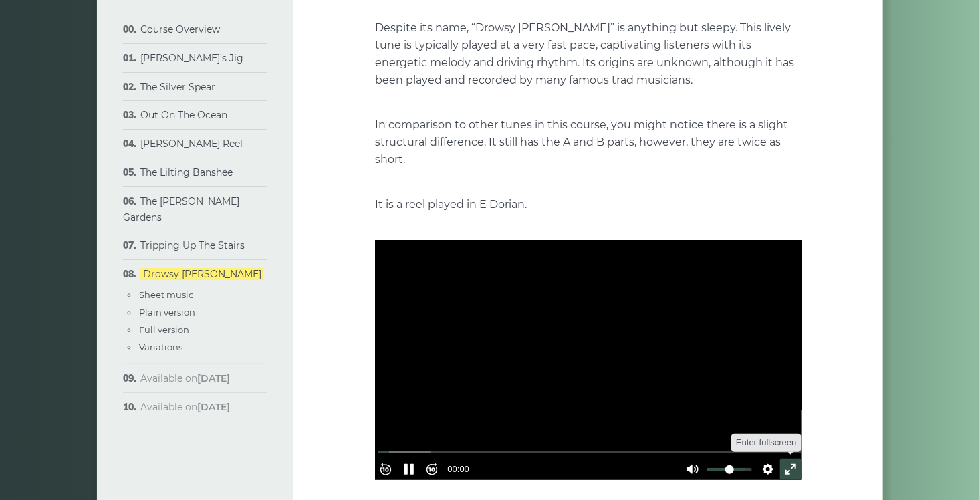 This screenshot has width=980, height=500. I want to click on a: Tripping Up The Stairs, so click(192, 245).